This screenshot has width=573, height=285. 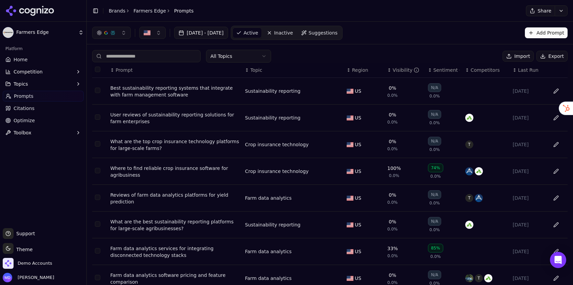 What do you see at coordinates (175, 225) in the screenshot?
I see `a: What are the best sustainability reporting platforms for large-scale agribusinesses?` at bounding box center [175, 225].